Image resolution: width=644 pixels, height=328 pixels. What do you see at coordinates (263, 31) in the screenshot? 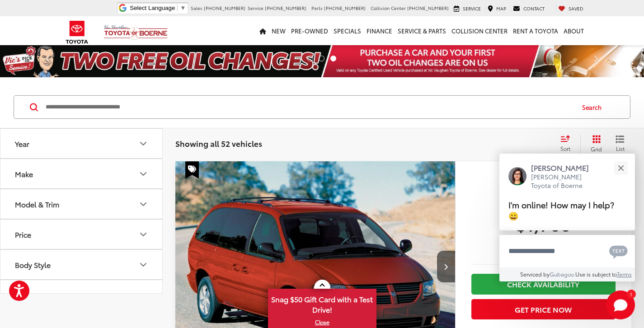
I see `a: Home` at bounding box center [263, 31].